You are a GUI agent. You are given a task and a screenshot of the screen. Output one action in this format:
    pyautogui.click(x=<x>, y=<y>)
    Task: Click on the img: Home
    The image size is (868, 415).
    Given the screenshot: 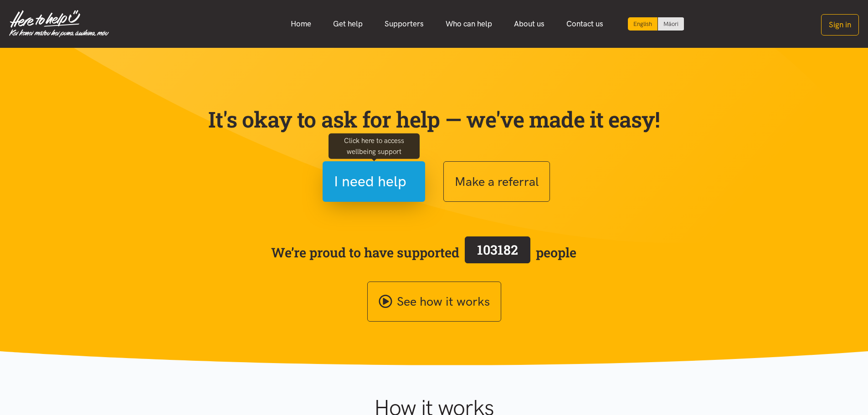 What is the action you would take?
    pyautogui.click(x=59, y=24)
    